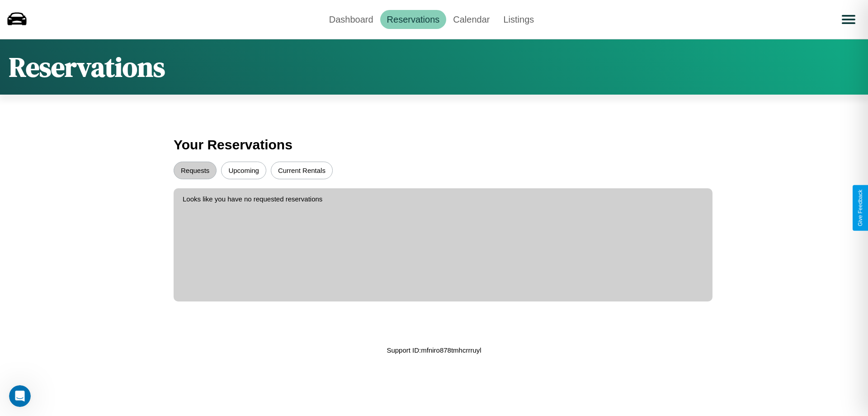 The image size is (868, 416). I want to click on a: Reservations, so click(413, 19).